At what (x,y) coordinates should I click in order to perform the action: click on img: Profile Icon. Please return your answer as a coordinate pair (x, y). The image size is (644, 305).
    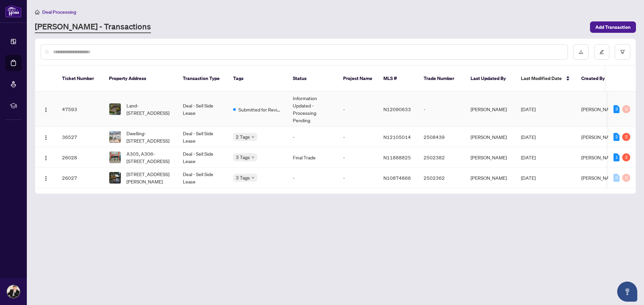
    Looking at the image, I should click on (13, 292).